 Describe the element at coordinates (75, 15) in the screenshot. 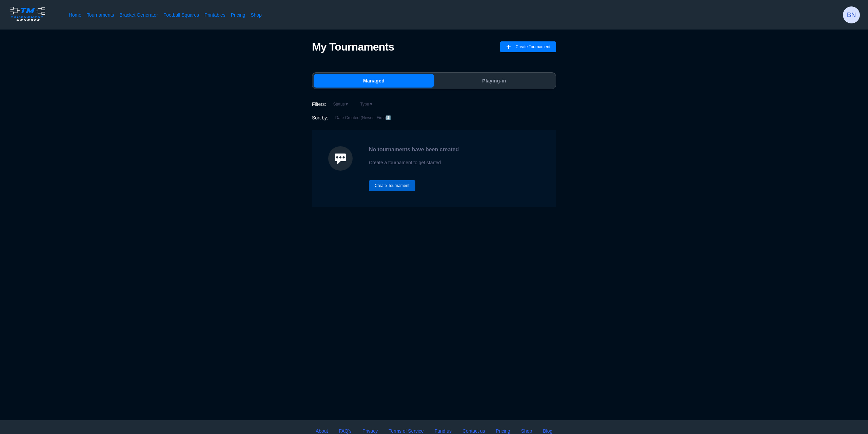

I see `a: Home` at that location.